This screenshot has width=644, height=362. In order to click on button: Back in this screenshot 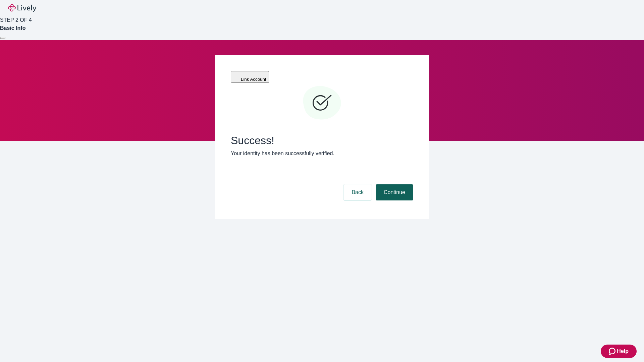, I will do `click(358, 192)`.